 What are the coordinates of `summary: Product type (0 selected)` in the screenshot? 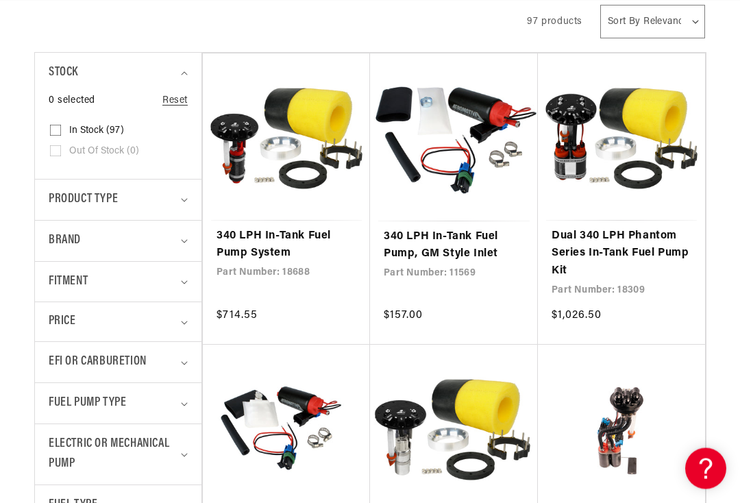 It's located at (118, 200).